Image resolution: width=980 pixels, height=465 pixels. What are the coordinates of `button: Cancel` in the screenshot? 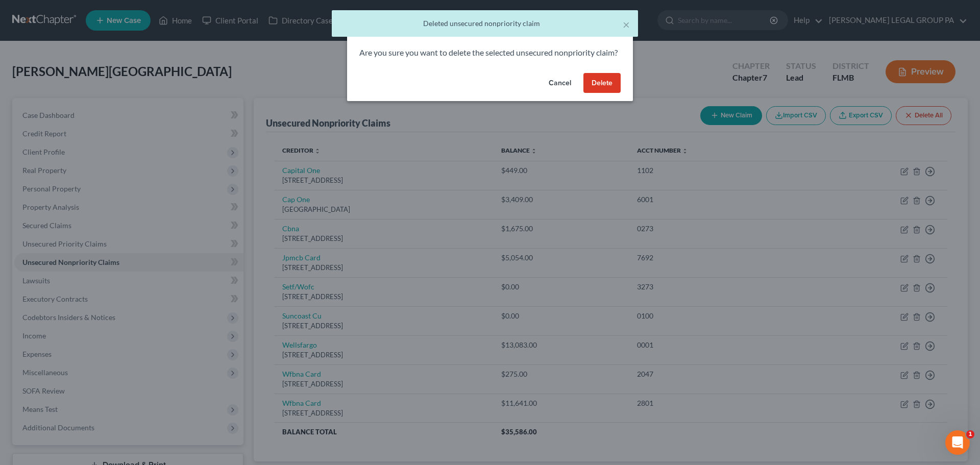 It's located at (560, 83).